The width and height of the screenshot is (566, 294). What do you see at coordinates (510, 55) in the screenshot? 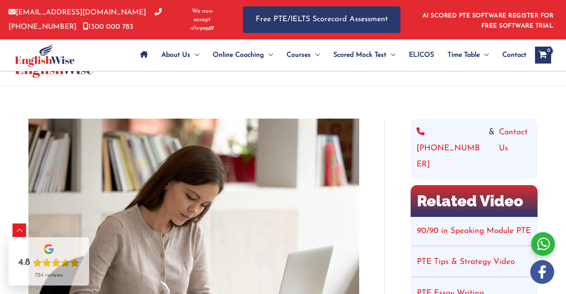
I see `a: Contact` at bounding box center [510, 55].